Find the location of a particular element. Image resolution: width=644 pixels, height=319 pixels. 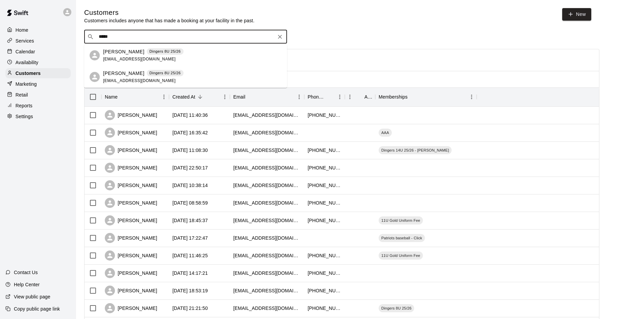

div: +18014584566 is located at coordinates (325, 150).